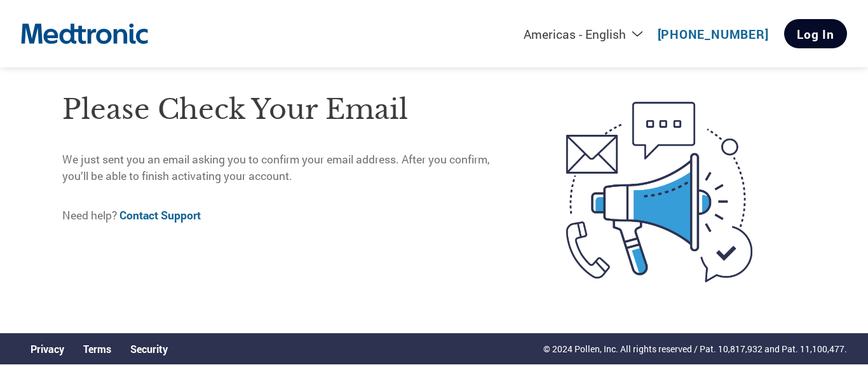 Image resolution: width=868 pixels, height=386 pixels. Describe the element at coordinates (160, 215) in the screenshot. I see `a: Contact Support` at that location.